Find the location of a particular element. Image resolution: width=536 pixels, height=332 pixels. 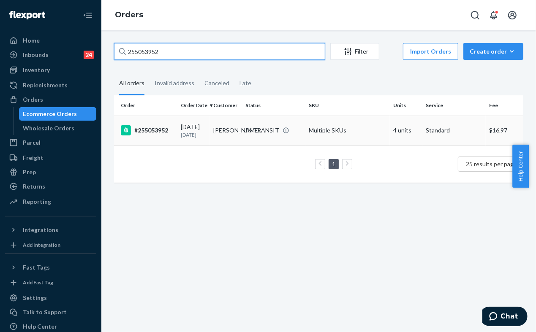

div: #255053952 is located at coordinates (147, 130).